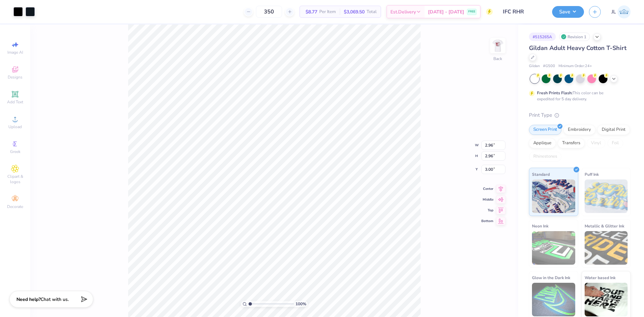 Image resolution: width=644 pixels, height=317 pixels. Describe the element at coordinates (606, 248) in the screenshot. I see `img: Metallic & Glitter Ink` at that location.